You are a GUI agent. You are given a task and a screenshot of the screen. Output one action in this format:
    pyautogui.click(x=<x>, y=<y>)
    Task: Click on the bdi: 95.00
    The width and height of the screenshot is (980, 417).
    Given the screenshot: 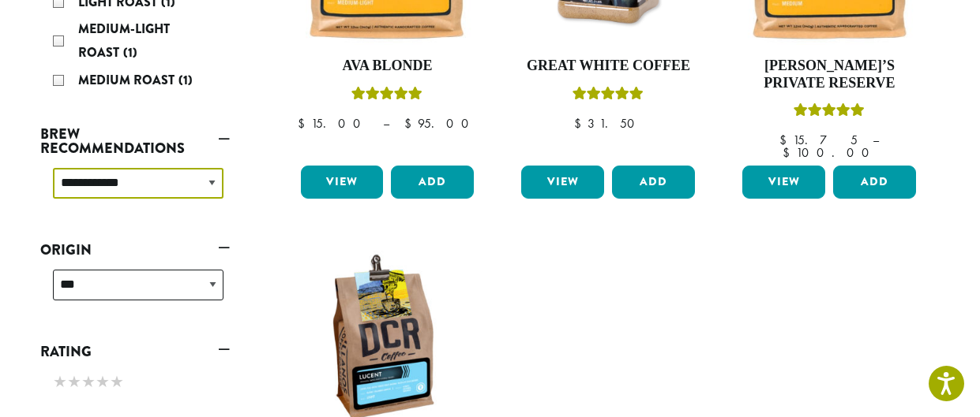 What is the action you would take?
    pyautogui.click(x=440, y=123)
    